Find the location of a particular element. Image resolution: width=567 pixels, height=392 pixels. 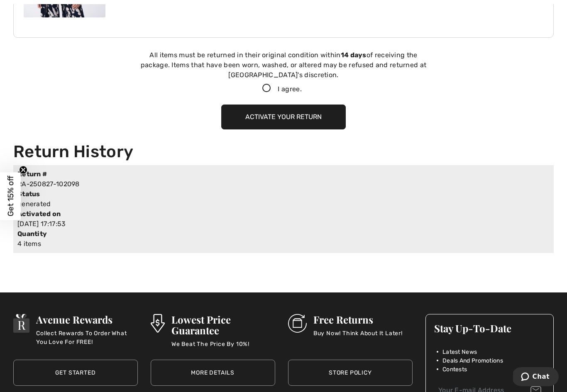

img: Avenue Rewards is located at coordinates (22, 323).